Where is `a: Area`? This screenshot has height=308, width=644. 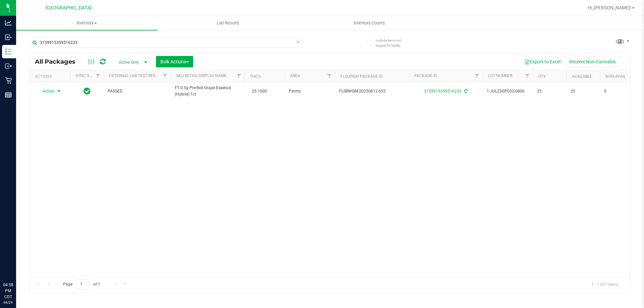
a: Area is located at coordinates (295, 76).